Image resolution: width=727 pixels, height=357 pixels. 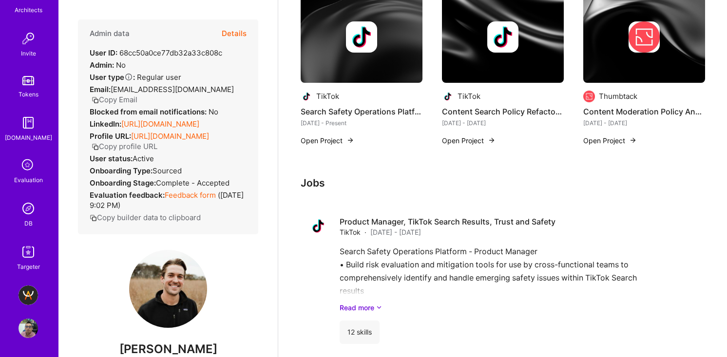 What do you see at coordinates (28, 80) in the screenshot?
I see `img: tokens` at bounding box center [28, 80].